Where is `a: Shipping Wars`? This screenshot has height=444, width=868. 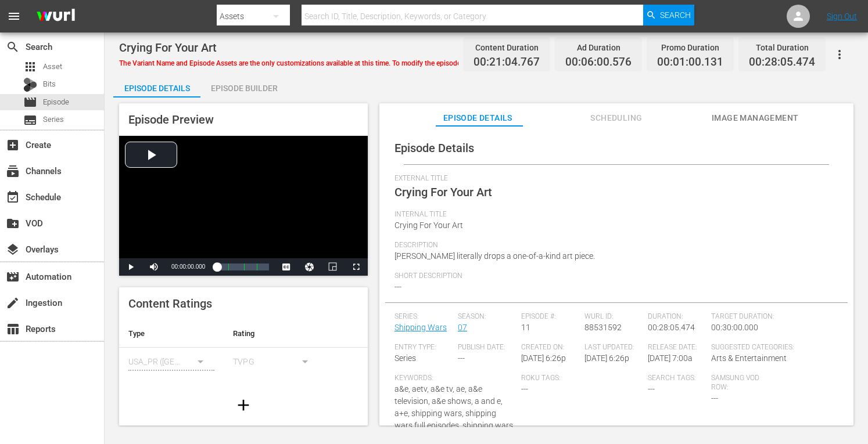
a: Shipping Wars is located at coordinates (421, 327).